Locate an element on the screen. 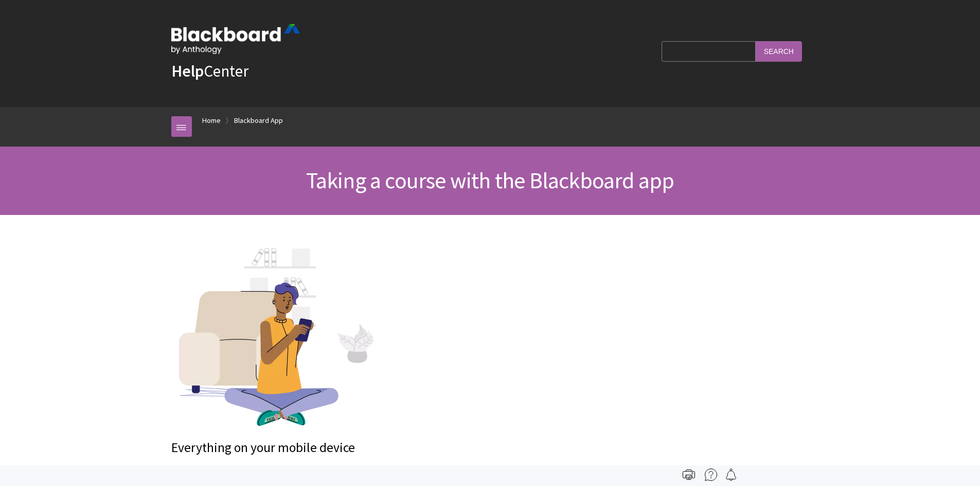  span: Taking a course with the Blackboard app is located at coordinates (490, 180).